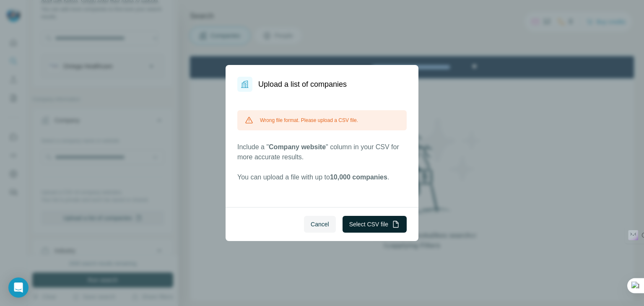  Describe the element at coordinates (322, 177) in the screenshot. I see `p: You can upload a file with up to .` at that location.